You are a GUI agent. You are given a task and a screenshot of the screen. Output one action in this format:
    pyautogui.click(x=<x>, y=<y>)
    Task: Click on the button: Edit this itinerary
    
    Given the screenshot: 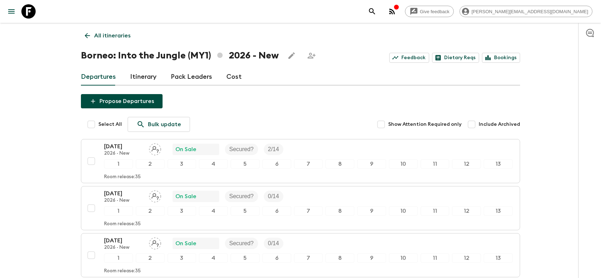 What is the action you would take?
    pyautogui.click(x=291, y=56)
    